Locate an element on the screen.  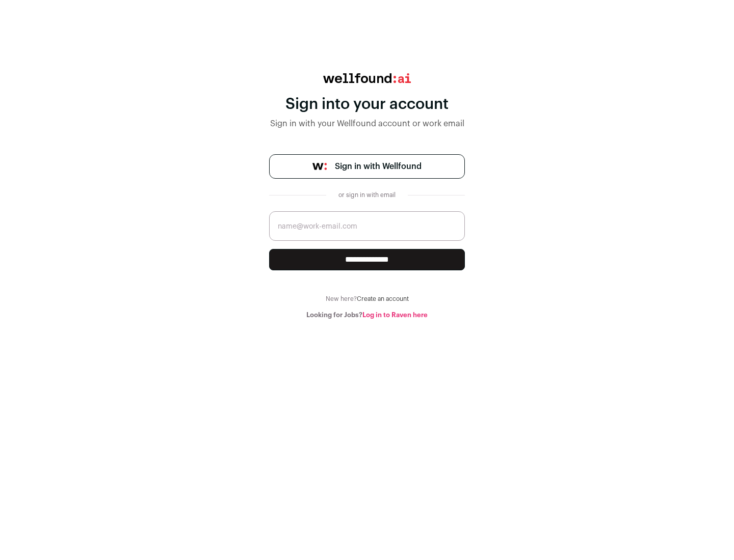
div: or sign in with email is located at coordinates (367, 195).